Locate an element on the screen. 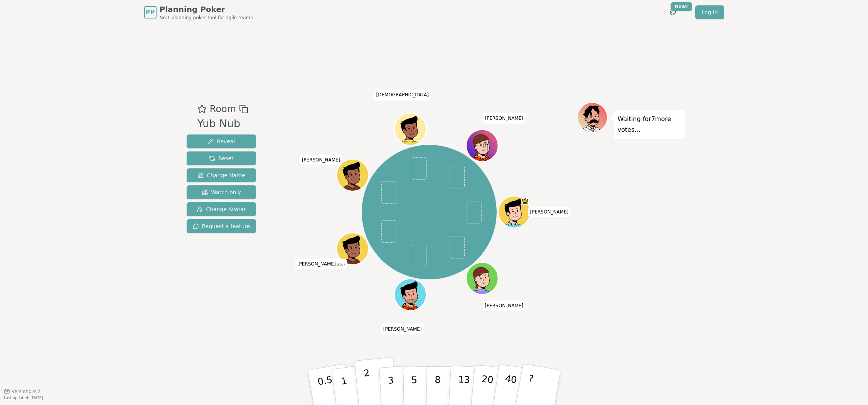  button: Version0.9.2 is located at coordinates (22, 392).